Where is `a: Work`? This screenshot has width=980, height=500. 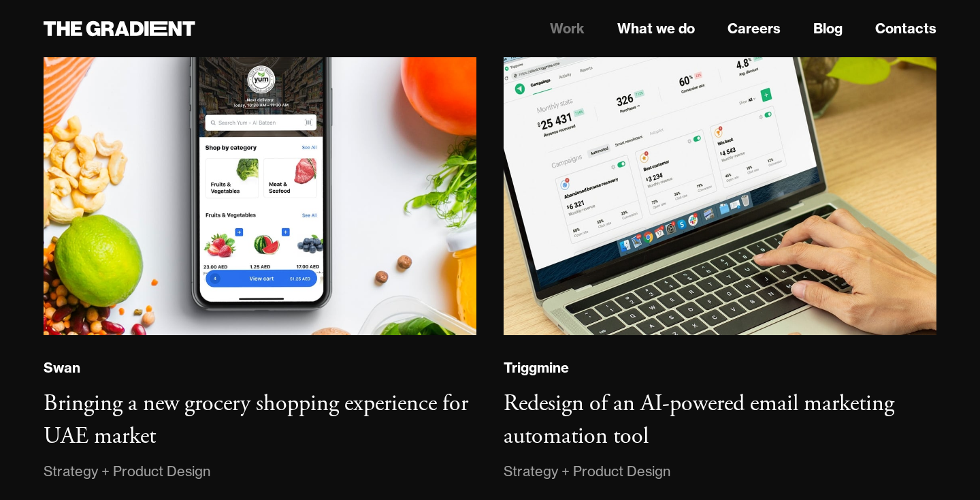 a: Work is located at coordinates (567, 28).